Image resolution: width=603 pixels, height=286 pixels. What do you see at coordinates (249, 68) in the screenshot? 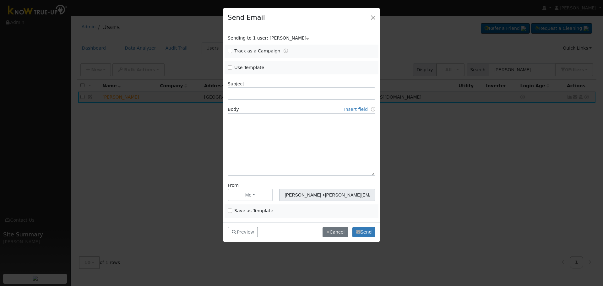
I see `label: Use Template` at bounding box center [249, 68].